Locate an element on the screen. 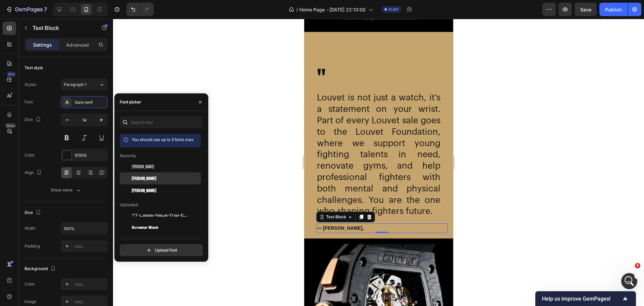  div: Close is located at coordinates (124, 9).